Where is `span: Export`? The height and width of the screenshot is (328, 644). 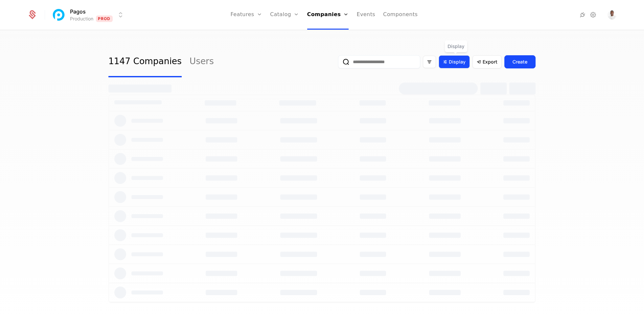 span: Export is located at coordinates (490, 62).